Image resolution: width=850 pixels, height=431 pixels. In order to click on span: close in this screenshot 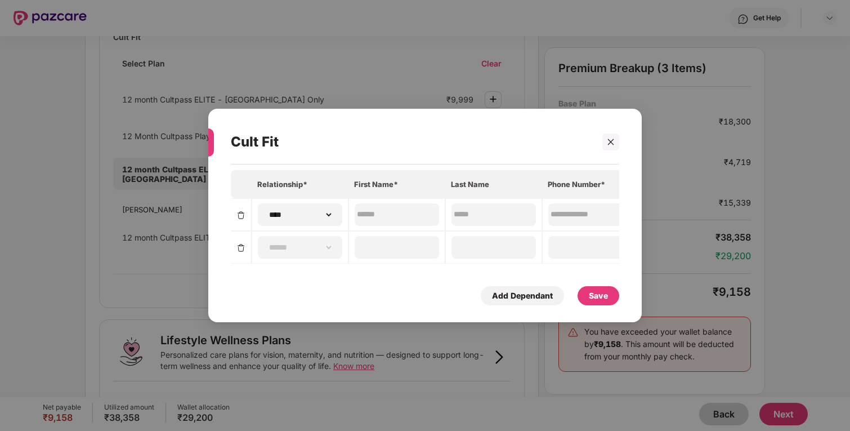, I will do `click(611, 142)`.